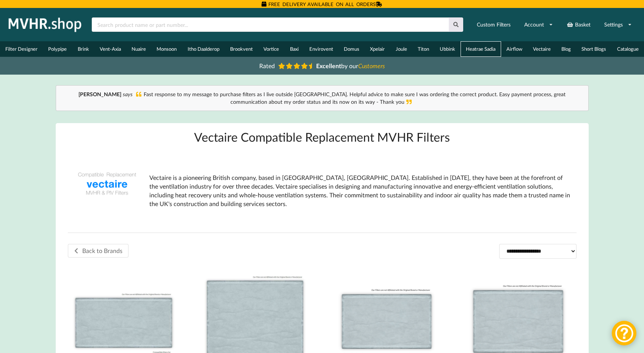  I want to click on h1: Vectaire Compatible Replacement MVHR Filters, so click(322, 137).